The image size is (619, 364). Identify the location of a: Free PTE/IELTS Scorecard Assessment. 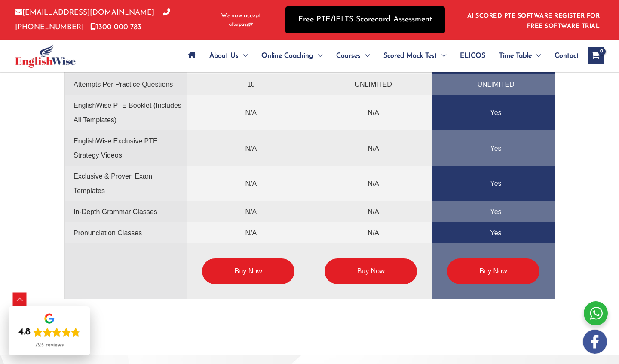
(365, 20).